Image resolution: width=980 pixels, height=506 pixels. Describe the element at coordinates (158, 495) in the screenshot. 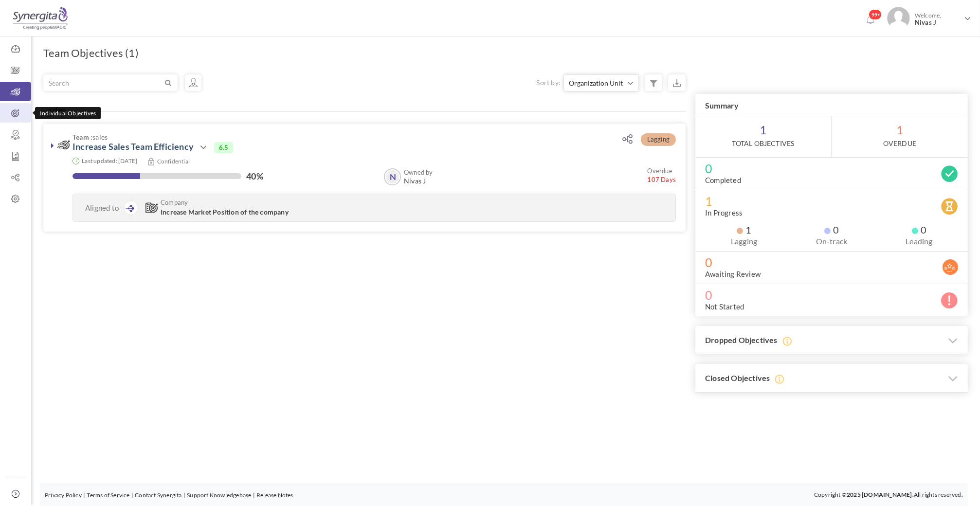

I see `a: Contact Synergita` at that location.